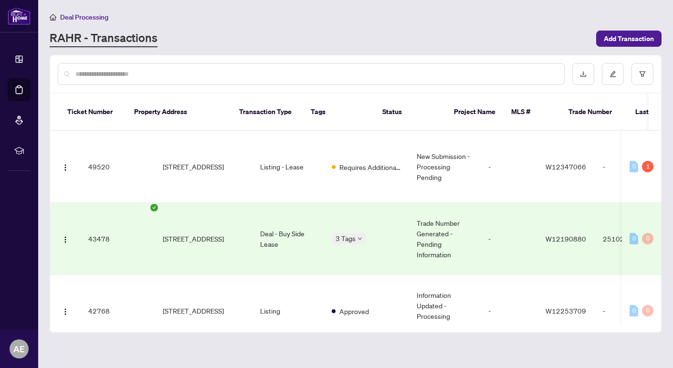 This screenshot has width=673, height=368. Describe the element at coordinates (565, 311) in the screenshot. I see `span: W12253709` at that location.